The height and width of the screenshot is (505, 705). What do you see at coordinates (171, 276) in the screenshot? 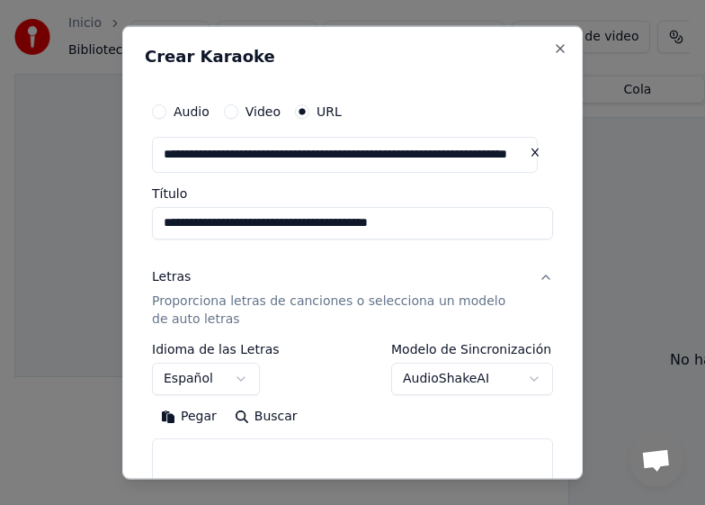
I see `div: Letras` at bounding box center [171, 276].